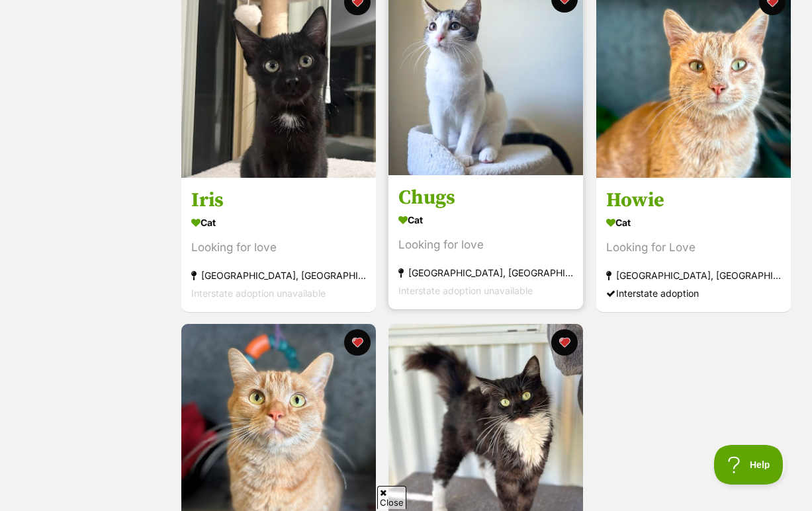  I want to click on h3: Howie, so click(693, 200).